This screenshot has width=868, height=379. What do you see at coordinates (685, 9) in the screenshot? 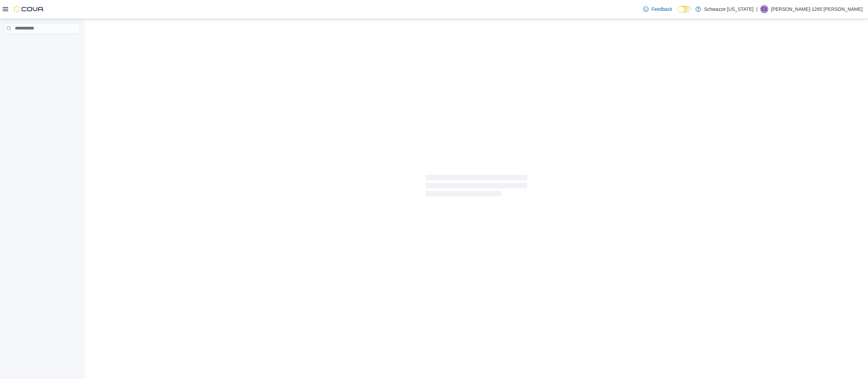
I see `input: Dark Mode` at bounding box center [685, 9].